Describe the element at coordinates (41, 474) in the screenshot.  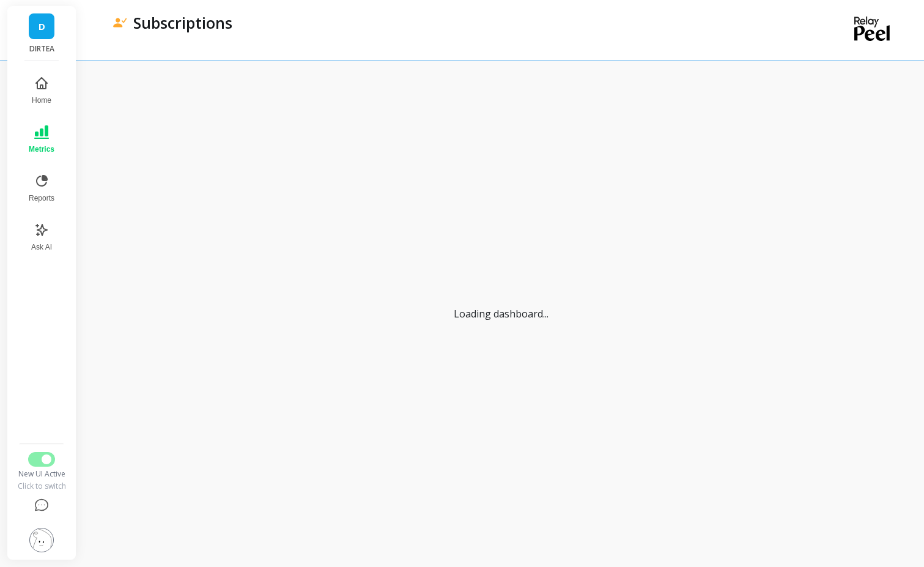
I see `div: New UI Active` at that location.